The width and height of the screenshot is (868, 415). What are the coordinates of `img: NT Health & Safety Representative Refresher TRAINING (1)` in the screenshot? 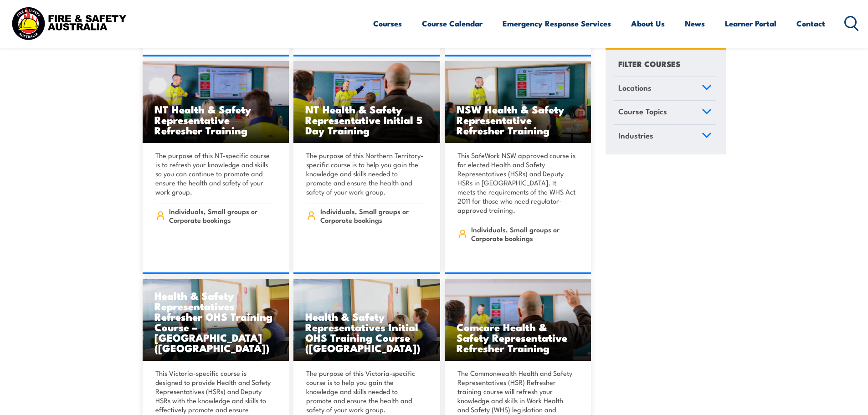 It's located at (367, 102).